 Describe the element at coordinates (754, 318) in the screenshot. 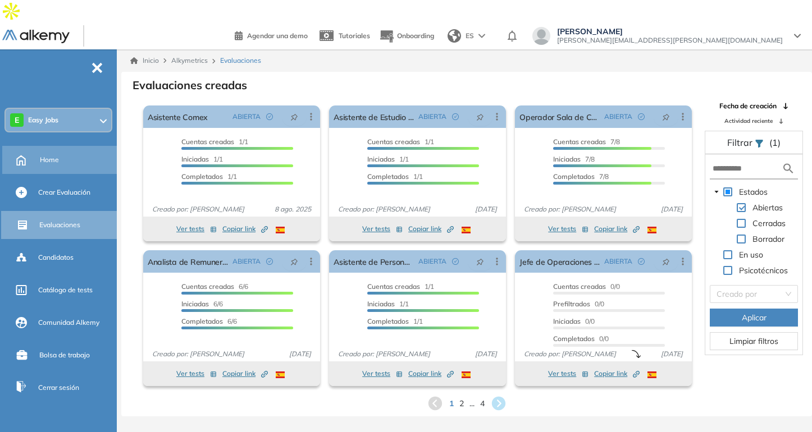

I see `span: Aplicar` at that location.